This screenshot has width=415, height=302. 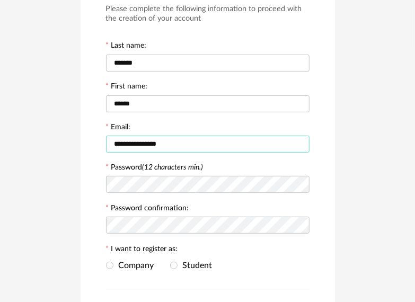 I want to click on span: Student, so click(x=195, y=266).